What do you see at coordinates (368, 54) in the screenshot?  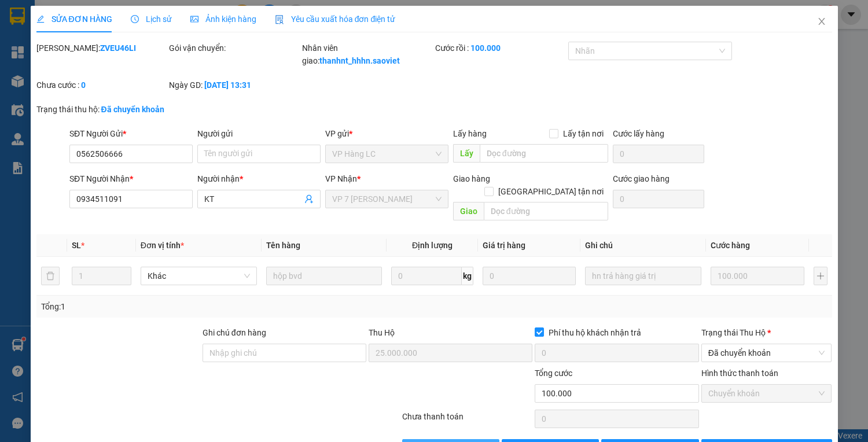 I see `div: Nhân viên giao:` at bounding box center [368, 54].